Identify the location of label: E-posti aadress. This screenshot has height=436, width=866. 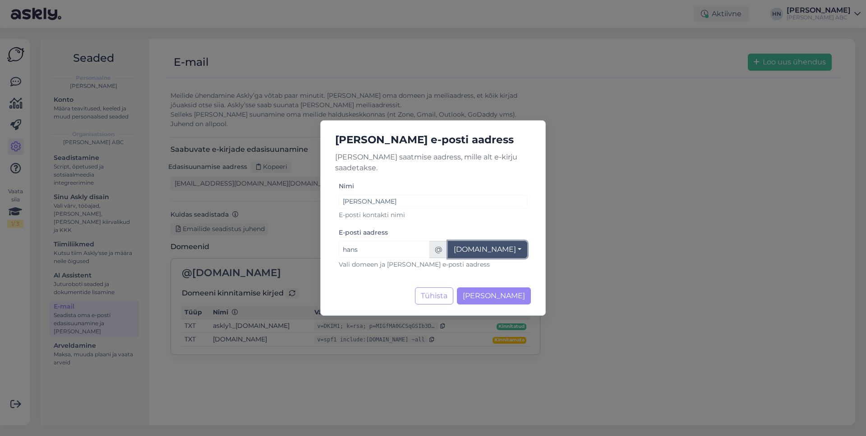
(363, 233).